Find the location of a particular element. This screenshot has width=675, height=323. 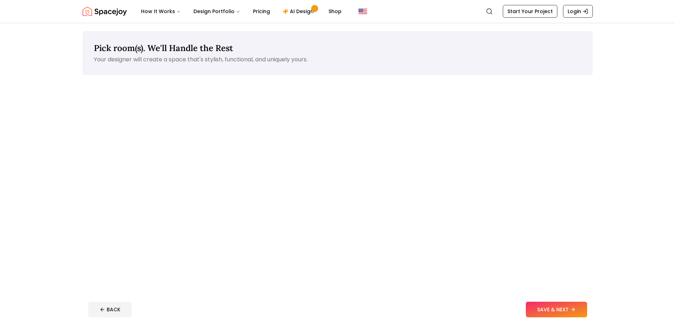

a: AI Design is located at coordinates (299, 11).